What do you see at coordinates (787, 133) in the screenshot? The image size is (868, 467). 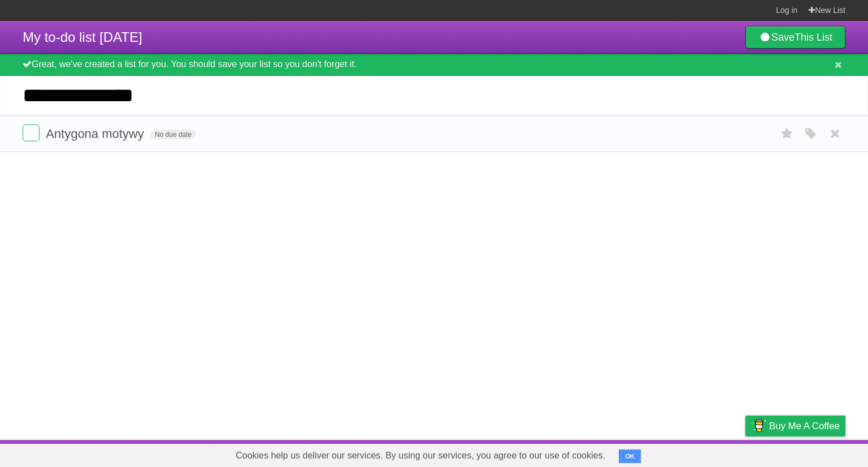 I see `label: Star task` at bounding box center [787, 133].